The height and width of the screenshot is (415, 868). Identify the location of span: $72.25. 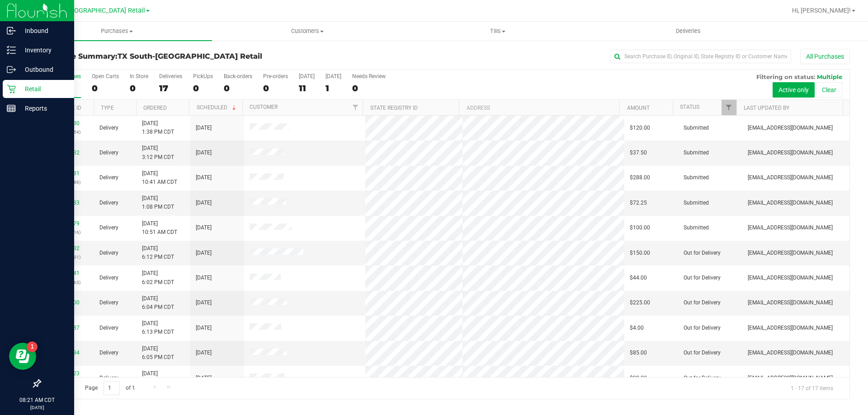
(639, 203).